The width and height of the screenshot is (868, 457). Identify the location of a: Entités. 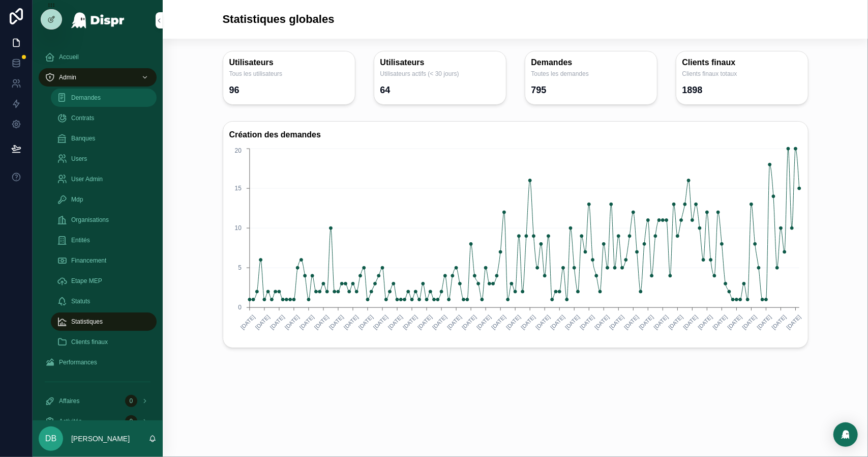
(104, 240).